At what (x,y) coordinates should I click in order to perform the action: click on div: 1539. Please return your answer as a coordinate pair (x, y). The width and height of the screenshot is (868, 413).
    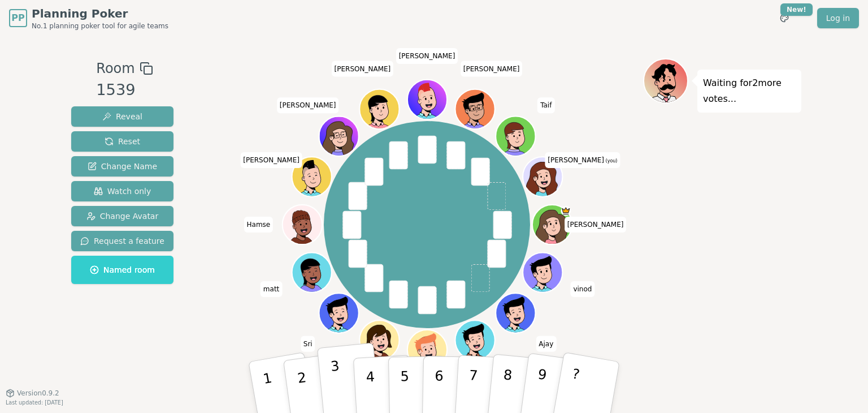
    Looking at the image, I should click on (125, 90).